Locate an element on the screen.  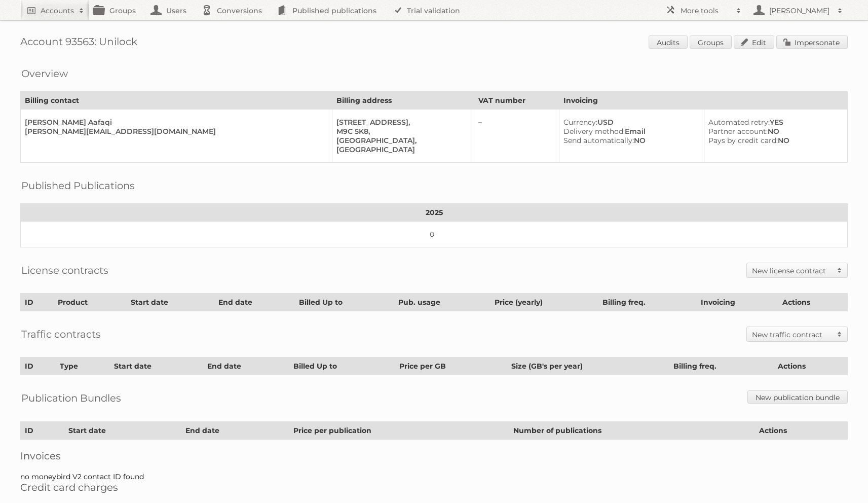
th: Size (GB's per year) is located at coordinates (588, 366).